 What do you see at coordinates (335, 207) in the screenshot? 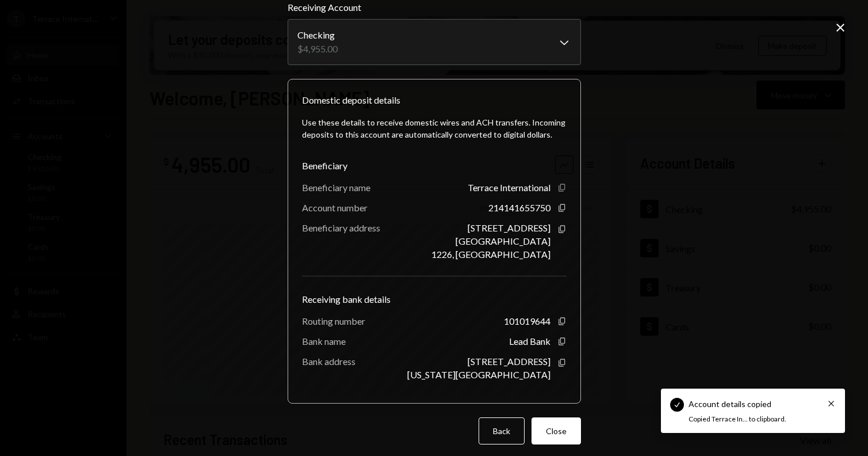
I see `div: Account number` at bounding box center [335, 207].